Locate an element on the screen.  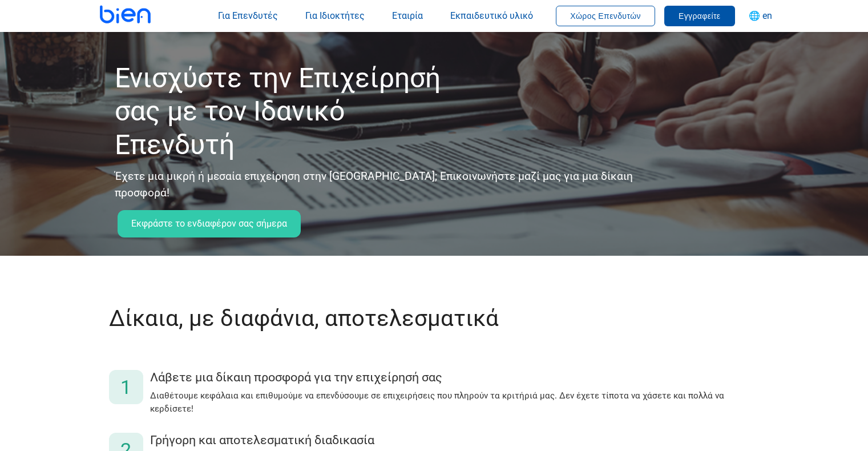
span: Εκπαιδευτικό υλικό is located at coordinates (492, 15).